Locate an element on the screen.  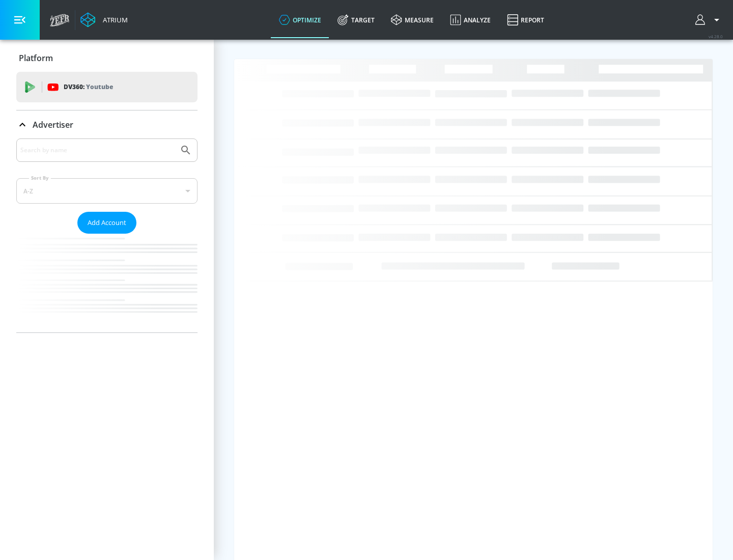
p: Advertiser is located at coordinates (53, 125).